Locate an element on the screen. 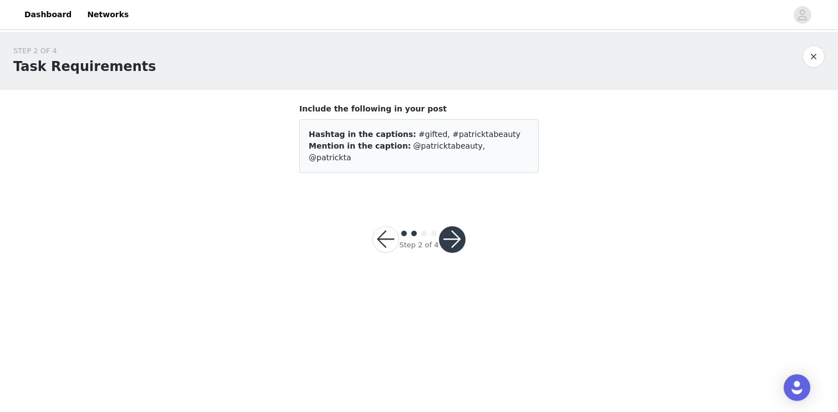  div: STEP 2 OF 4 is located at coordinates (85, 51).